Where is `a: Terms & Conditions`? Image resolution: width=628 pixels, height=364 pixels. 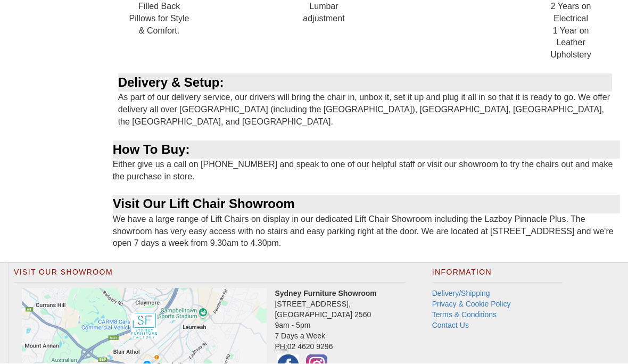 a: Terms & Conditions is located at coordinates (464, 315).